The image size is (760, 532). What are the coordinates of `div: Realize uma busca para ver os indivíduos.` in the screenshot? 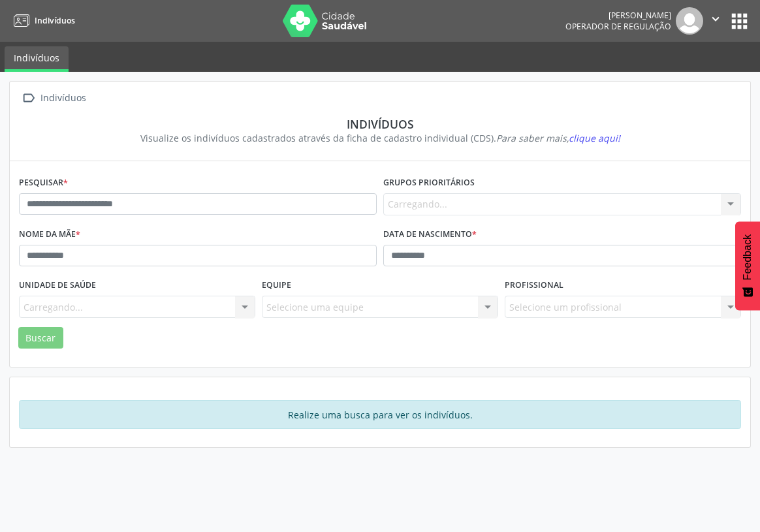 It's located at (380, 414).